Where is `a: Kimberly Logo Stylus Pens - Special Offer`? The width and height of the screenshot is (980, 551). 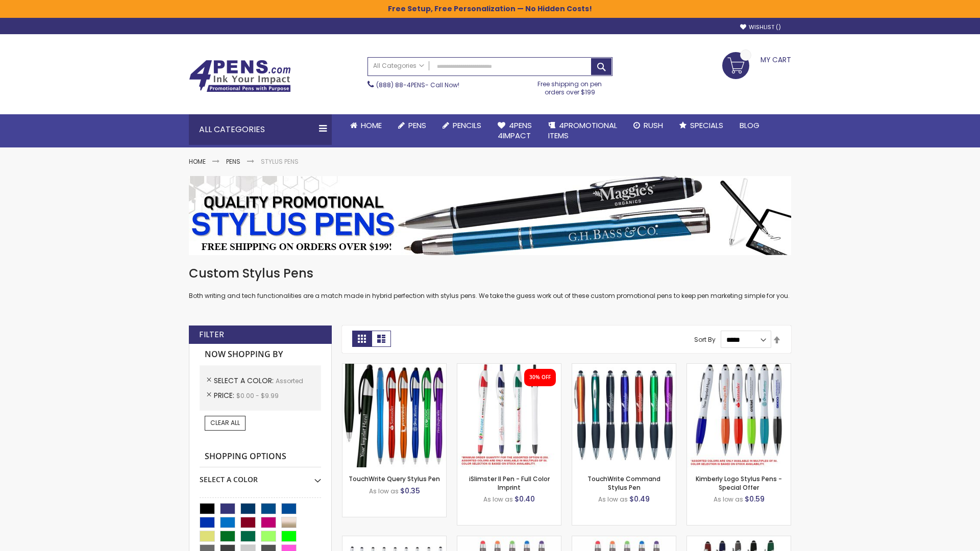
a: Kimberly Logo Stylus Pens - Special Offer is located at coordinates (739, 483).